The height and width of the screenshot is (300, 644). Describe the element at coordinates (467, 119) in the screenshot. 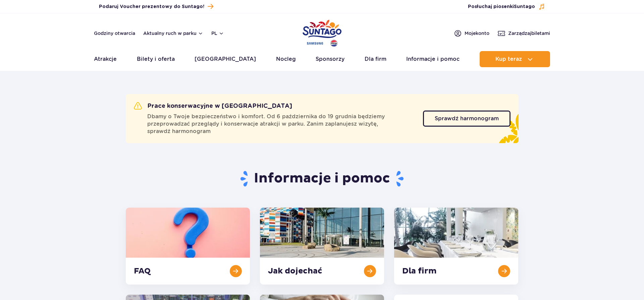

I see `span: Sprawdź harmonogram` at that location.